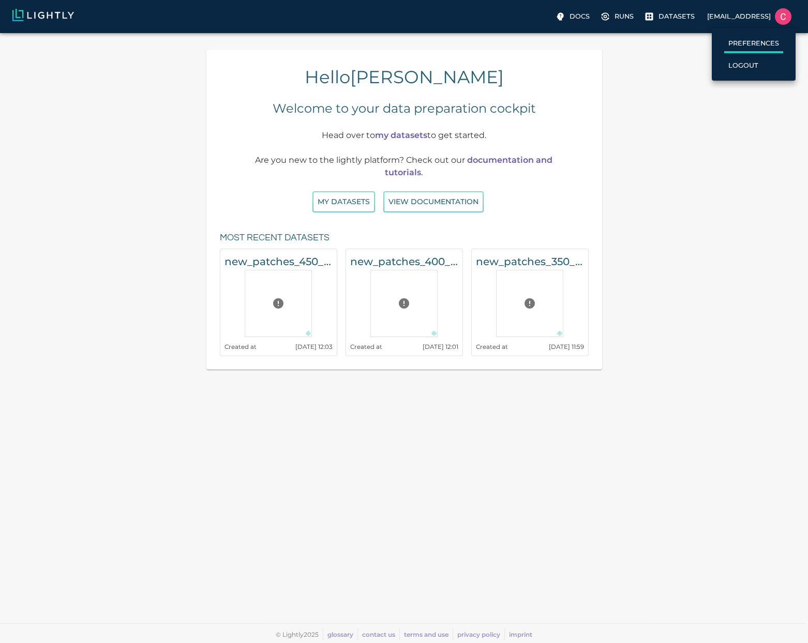 This screenshot has width=808, height=643. I want to click on p: Preferences, so click(753, 43).